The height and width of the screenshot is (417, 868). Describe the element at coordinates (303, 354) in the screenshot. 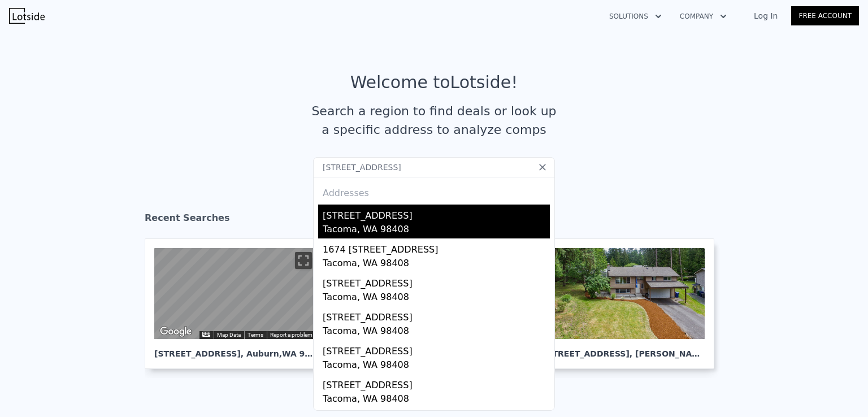

I see `span: , WA 98001` at that location.